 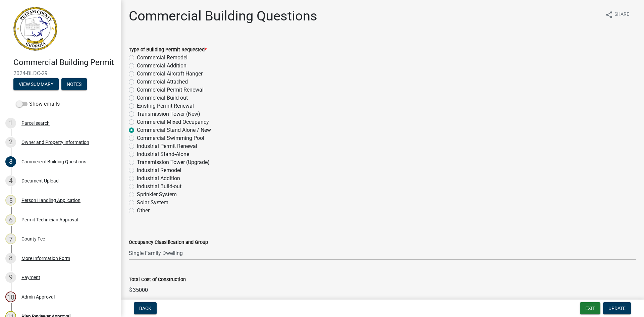 What do you see at coordinates (170, 90) in the screenshot?
I see `label: Commercial Permit Renewal` at bounding box center [170, 90].